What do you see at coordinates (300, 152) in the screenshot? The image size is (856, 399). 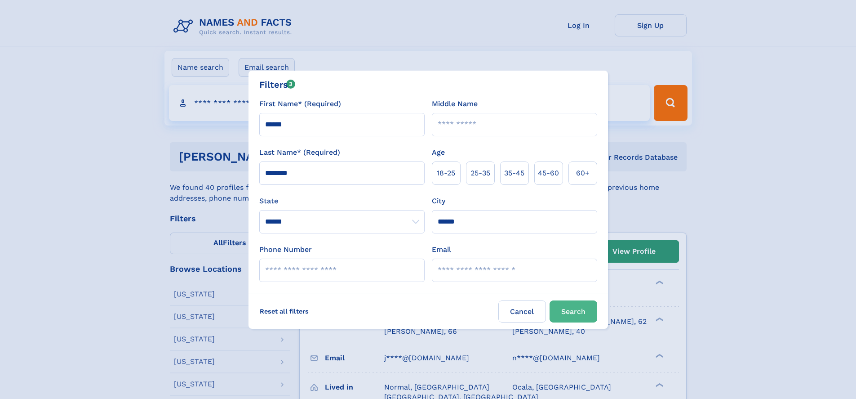 I see `label: Last Name* (Required)` at bounding box center [300, 152].